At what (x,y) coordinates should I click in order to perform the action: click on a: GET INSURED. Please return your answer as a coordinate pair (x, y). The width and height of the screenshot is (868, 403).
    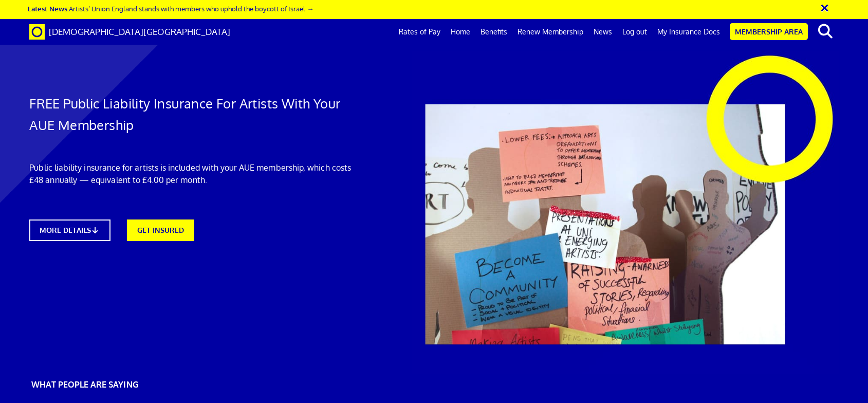
    Looking at the image, I should click on (160, 231).